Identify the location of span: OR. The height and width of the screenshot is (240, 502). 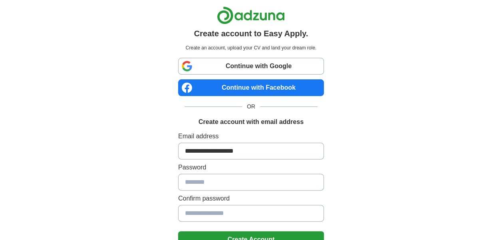
(251, 107).